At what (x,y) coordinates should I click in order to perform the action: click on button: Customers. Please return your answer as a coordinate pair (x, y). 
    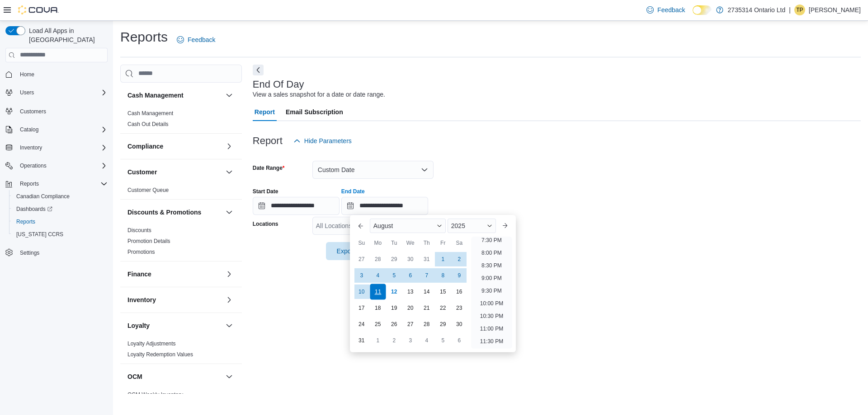
    Looking at the image, I should click on (56, 110).